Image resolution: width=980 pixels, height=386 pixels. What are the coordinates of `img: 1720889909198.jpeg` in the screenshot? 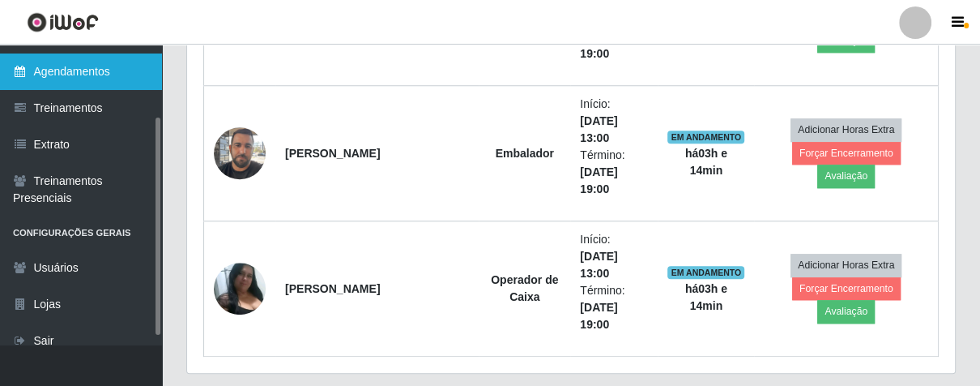 It's located at (240, 287).